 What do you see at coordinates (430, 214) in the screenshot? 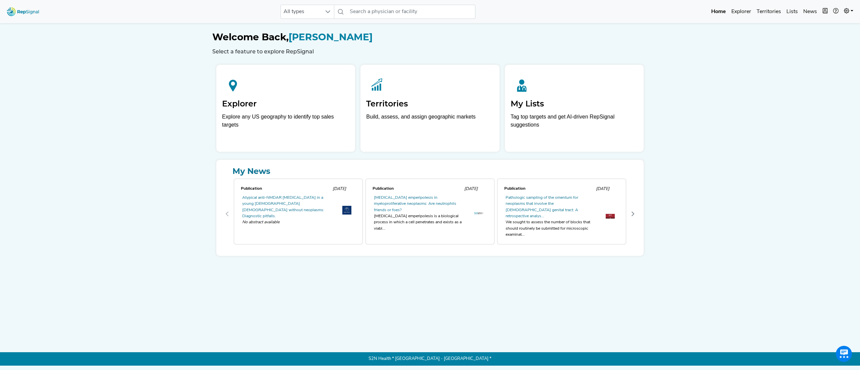
I see `div: 1` at bounding box center [430, 214].